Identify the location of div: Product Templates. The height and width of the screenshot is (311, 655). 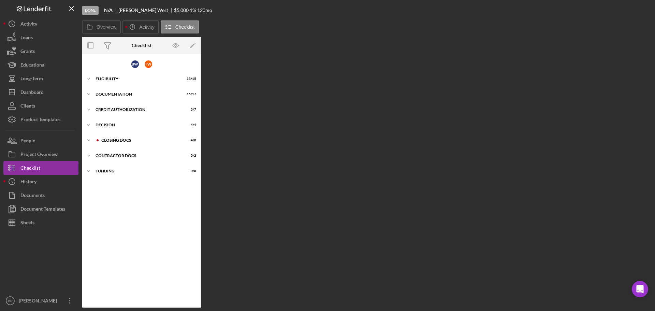
(40, 120).